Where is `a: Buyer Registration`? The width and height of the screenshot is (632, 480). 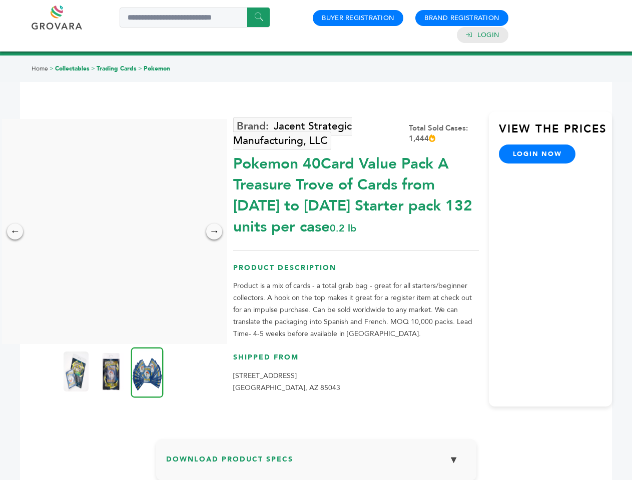
a: Buyer Registration is located at coordinates (358, 18).